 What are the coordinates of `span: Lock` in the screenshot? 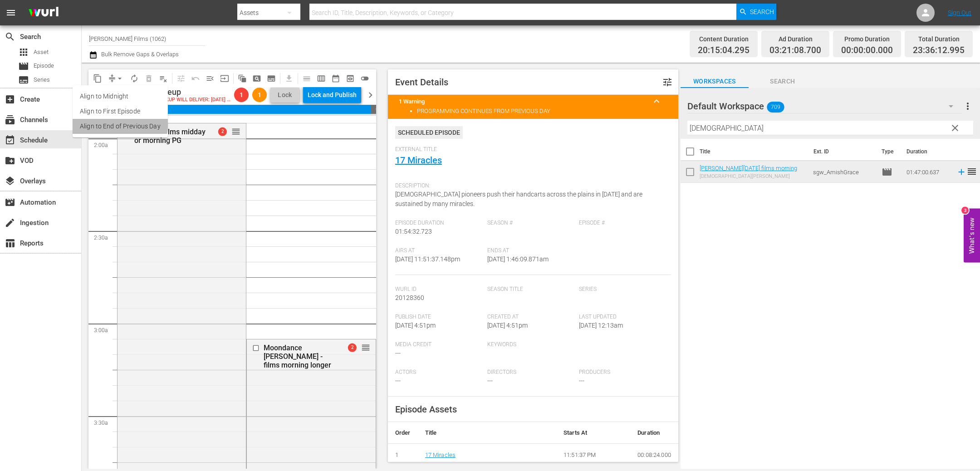 It's located at (285, 95).